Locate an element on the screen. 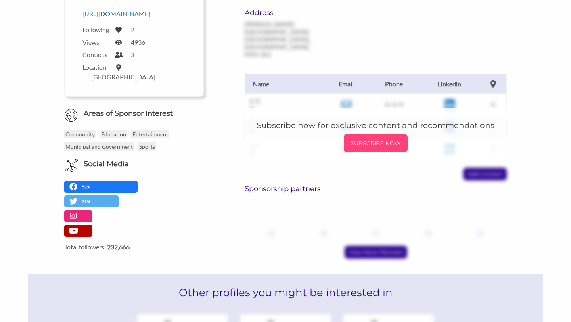 The width and height of the screenshot is (571, 322). p: Education is located at coordinates (113, 134).